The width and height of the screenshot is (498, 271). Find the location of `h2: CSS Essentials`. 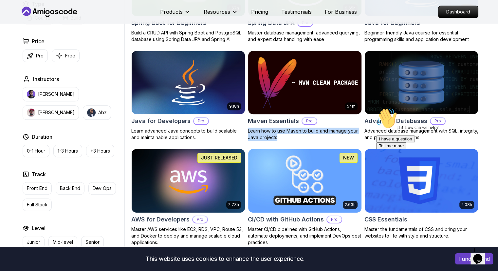

h2: CSS Essentials is located at coordinates (386, 219).